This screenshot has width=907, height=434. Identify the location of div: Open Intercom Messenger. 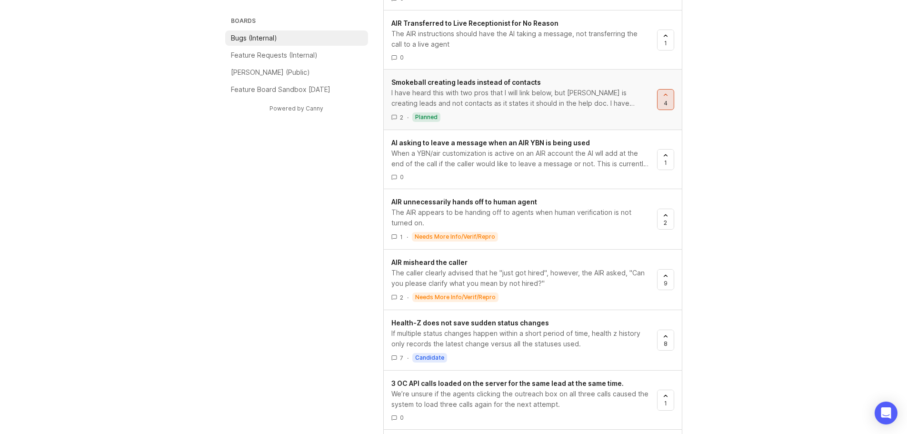
(886, 413).